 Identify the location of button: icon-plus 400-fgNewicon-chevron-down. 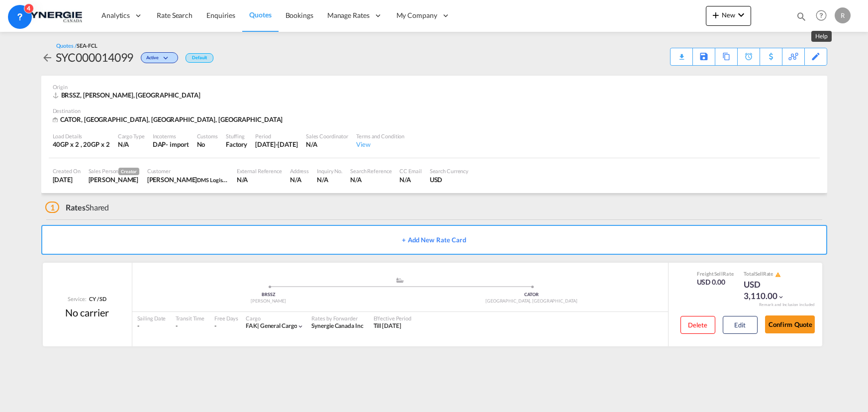
(728, 16).